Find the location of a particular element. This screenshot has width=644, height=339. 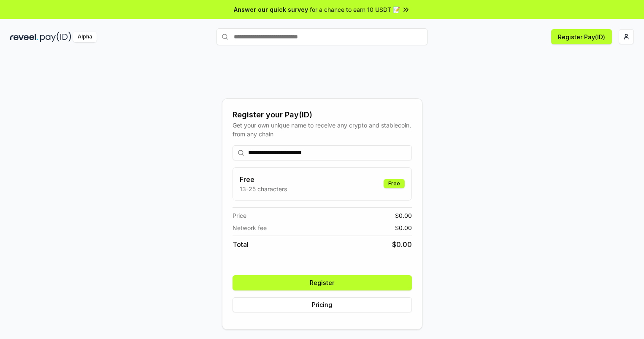

img: reveel_dark is located at coordinates (24, 37).